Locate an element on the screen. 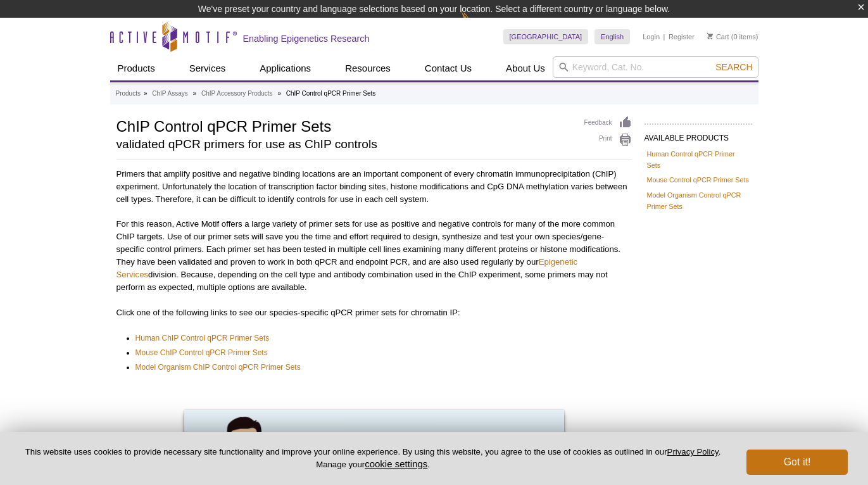 The width and height of the screenshot is (868, 485). a: English is located at coordinates (613, 37).